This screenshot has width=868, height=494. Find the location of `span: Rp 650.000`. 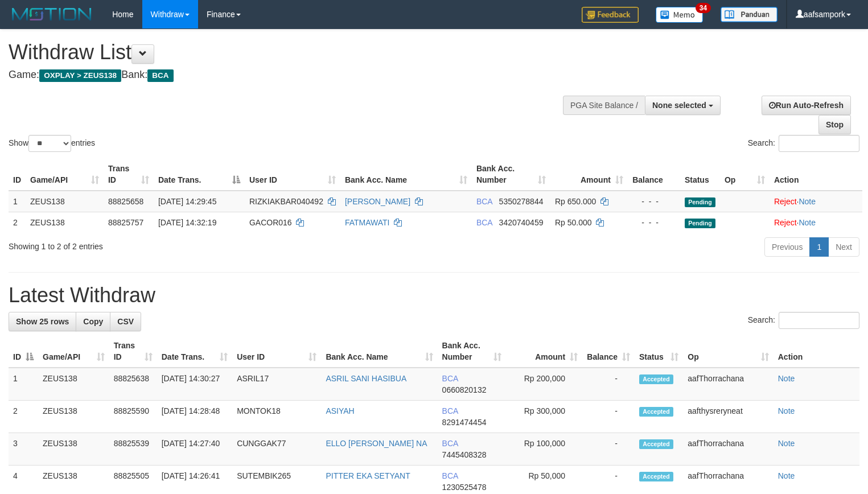

span: Rp 650.000 is located at coordinates (576, 201).